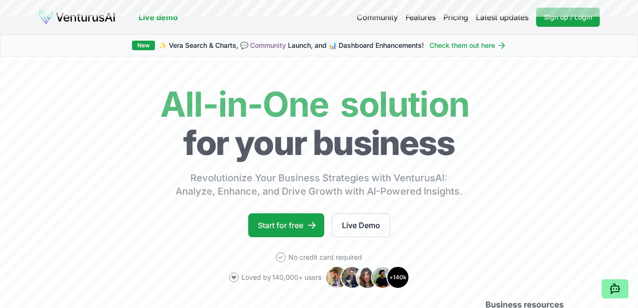 This screenshot has width=638, height=308. Describe the element at coordinates (158, 17) in the screenshot. I see `a: Live demo` at that location.